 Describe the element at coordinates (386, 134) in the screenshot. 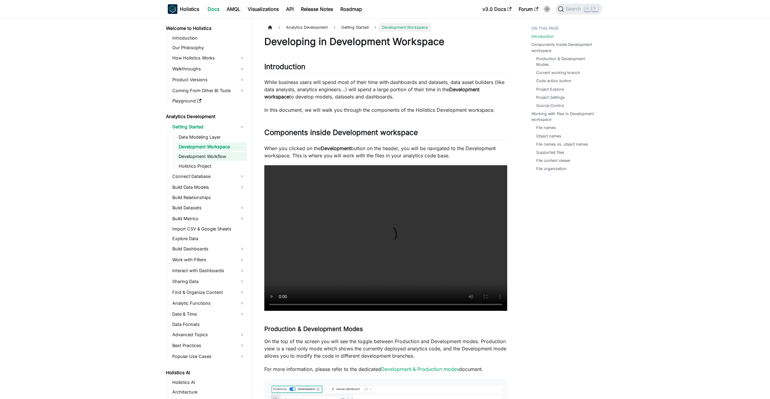

I see `h2: Components inside Development workspace` at that location.